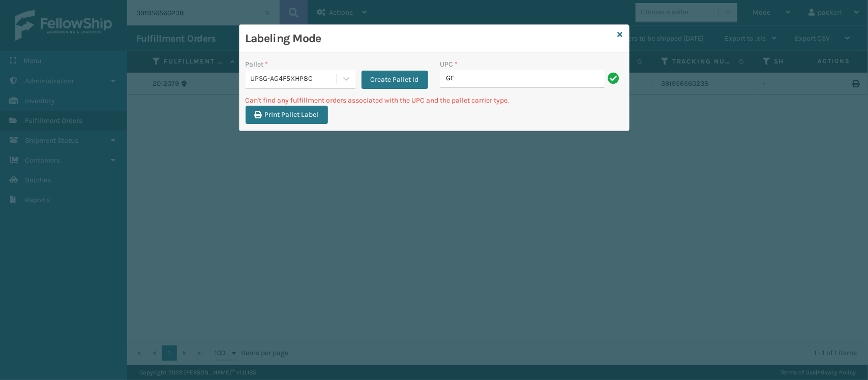 The height and width of the screenshot is (380, 868). What do you see at coordinates (294, 79) in the screenshot?
I see `div: UPSG-AG4F5XHP8C` at bounding box center [294, 79].